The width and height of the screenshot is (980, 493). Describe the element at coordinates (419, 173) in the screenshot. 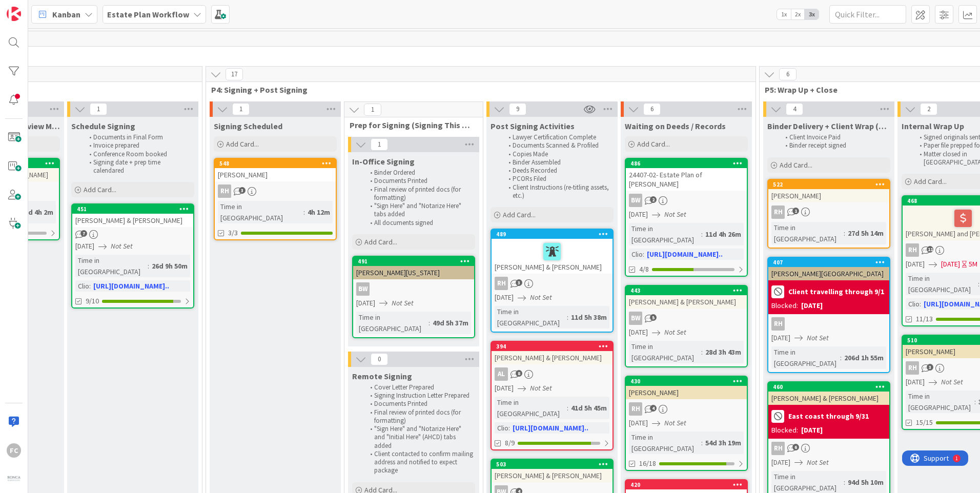

I see `li: Binder Ordered` at that location.